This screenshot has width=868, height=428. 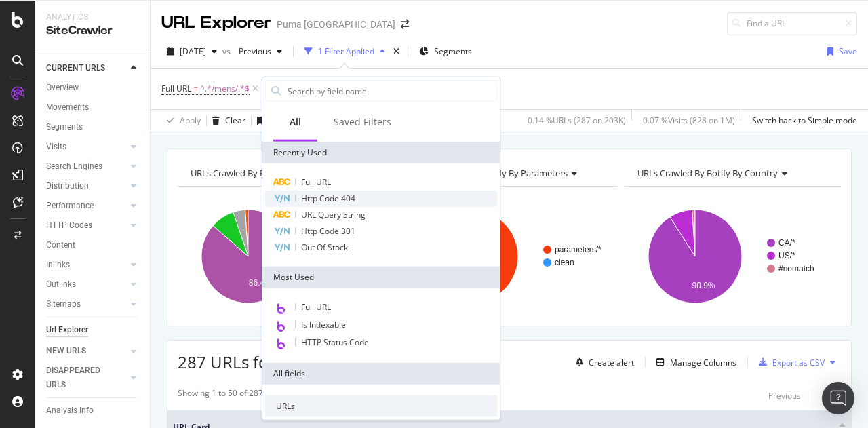 I want to click on button: Manage Columns, so click(x=693, y=362).